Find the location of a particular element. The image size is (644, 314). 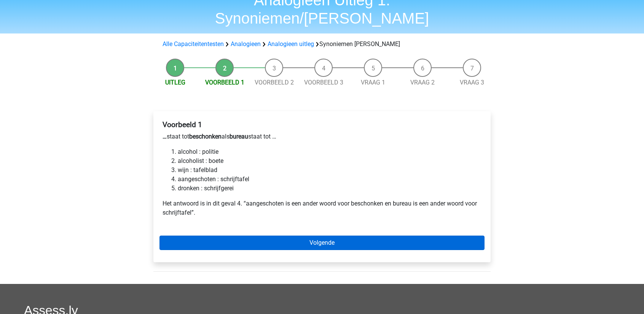

a: Alle Capaciteitentesten is located at coordinates (193, 44).